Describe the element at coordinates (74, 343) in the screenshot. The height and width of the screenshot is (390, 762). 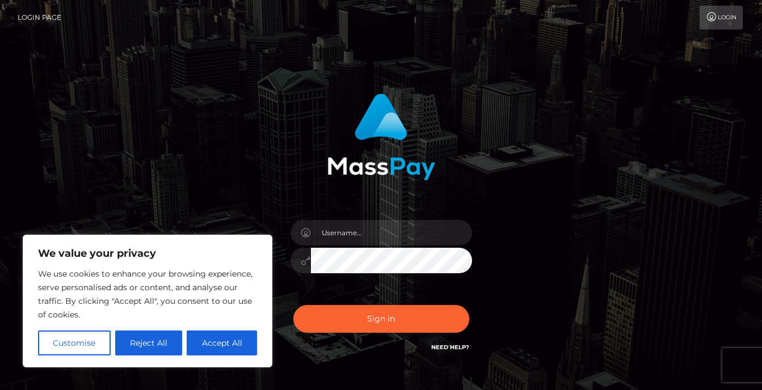
I see `button: Customise` at that location.